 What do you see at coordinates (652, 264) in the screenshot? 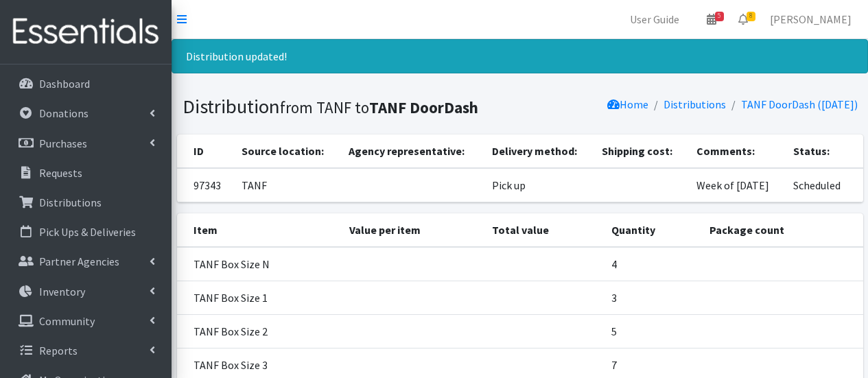
I see `td: 4` at bounding box center [652, 264].